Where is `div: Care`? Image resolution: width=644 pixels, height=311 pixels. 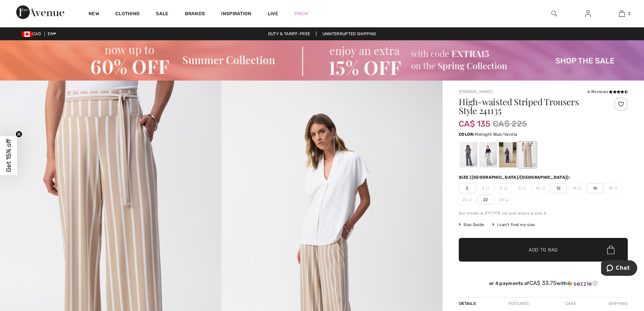
div: Care is located at coordinates (571, 304).